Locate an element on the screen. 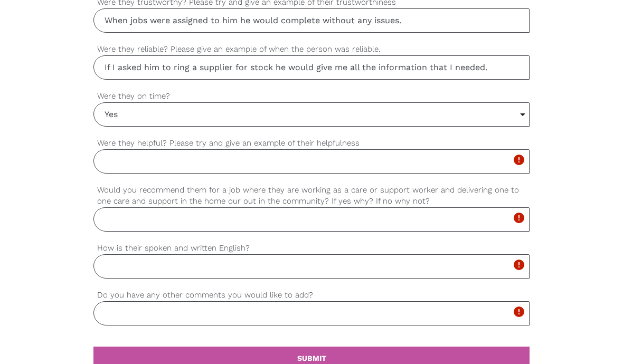 This screenshot has width=623, height=364. label: Do you have any other comments you would like to add? is located at coordinates (312, 295).